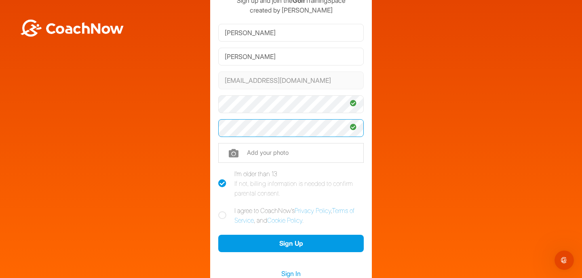  I want to click on input: Email, so click(291, 80).